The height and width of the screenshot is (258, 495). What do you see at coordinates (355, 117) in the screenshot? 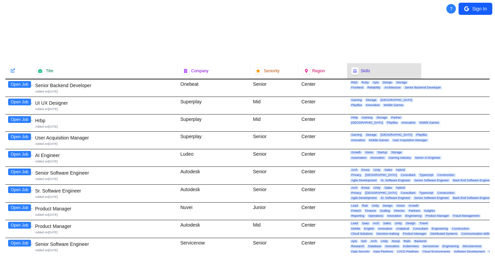
I see `span: Hrbp` at bounding box center [355, 117].